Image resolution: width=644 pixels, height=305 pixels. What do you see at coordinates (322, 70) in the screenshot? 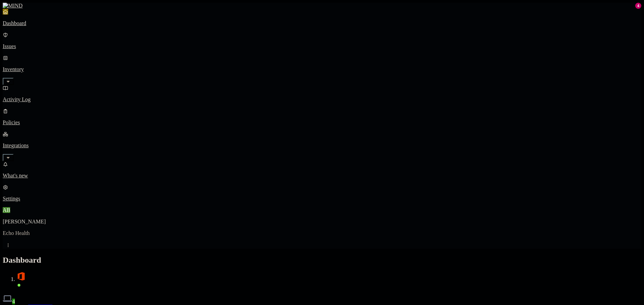
I see `a: Inventory` at bounding box center [322, 70].